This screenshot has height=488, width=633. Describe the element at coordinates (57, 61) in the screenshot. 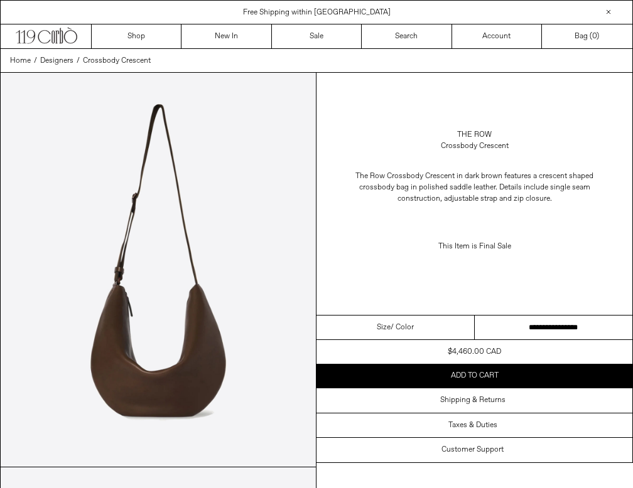

I see `a: Designers` at that location.